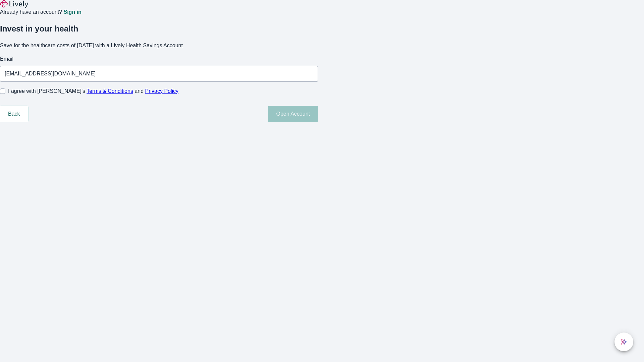  What do you see at coordinates (624, 342) in the screenshot?
I see `svg: Lively AI Assistant` at bounding box center [624, 342].